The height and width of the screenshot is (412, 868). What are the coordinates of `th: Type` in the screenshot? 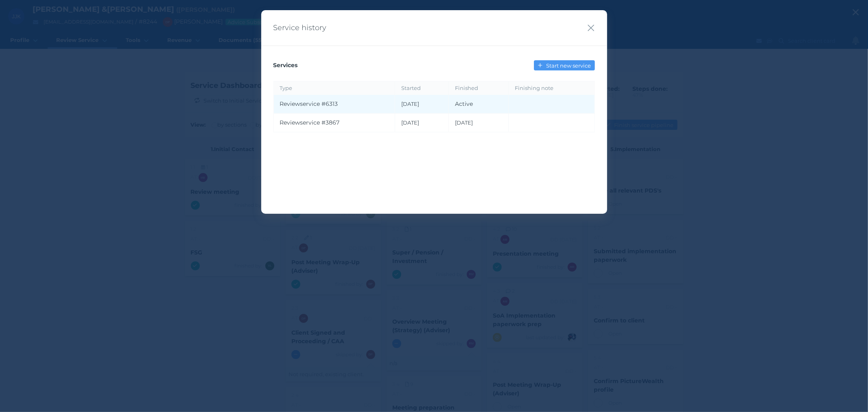 It's located at (334, 88).